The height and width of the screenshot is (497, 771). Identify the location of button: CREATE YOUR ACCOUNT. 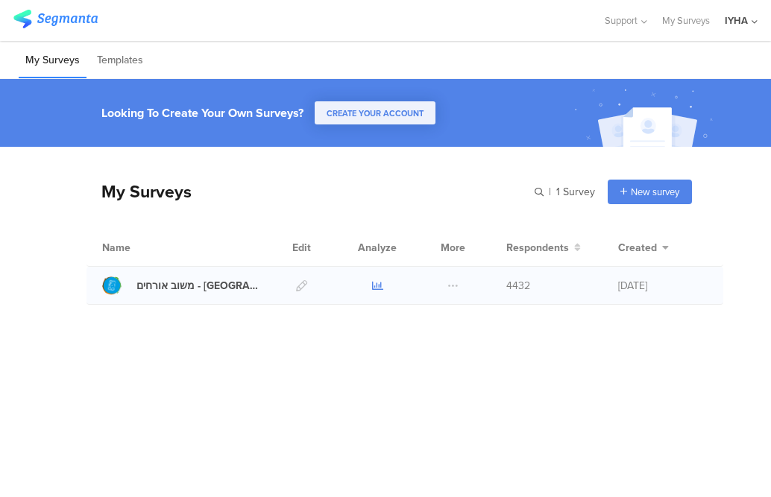
(375, 113).